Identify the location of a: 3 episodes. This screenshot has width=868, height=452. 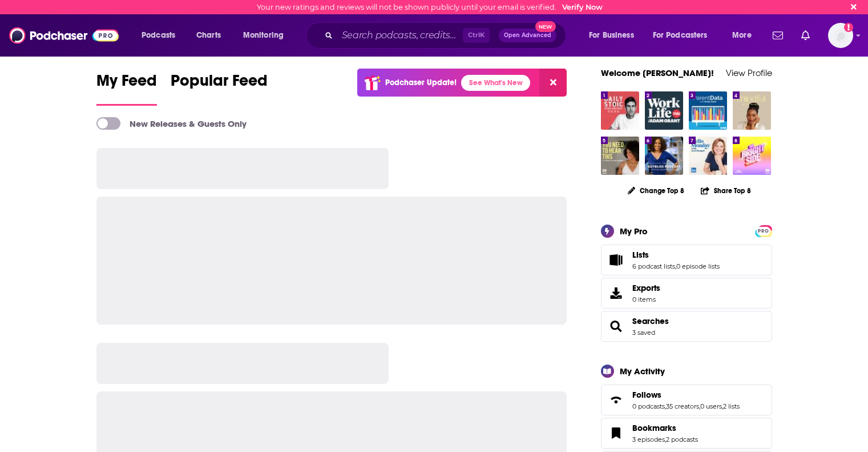
(648, 439).